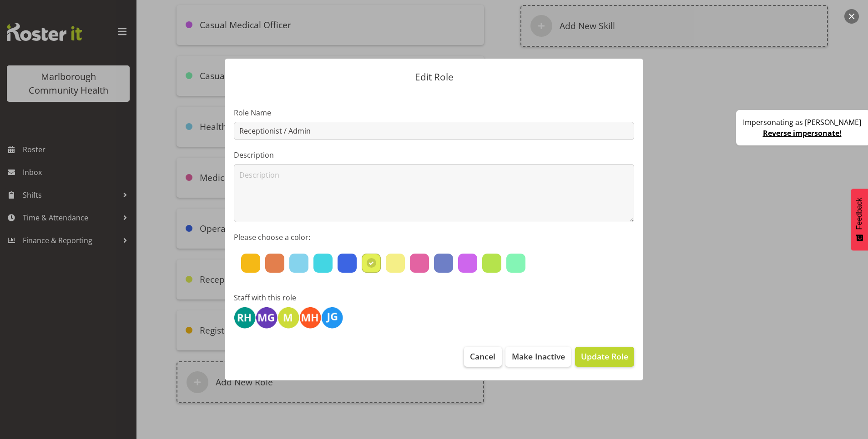 The image size is (868, 439). What do you see at coordinates (604, 356) in the screenshot?
I see `span: Update Role` at bounding box center [604, 356].